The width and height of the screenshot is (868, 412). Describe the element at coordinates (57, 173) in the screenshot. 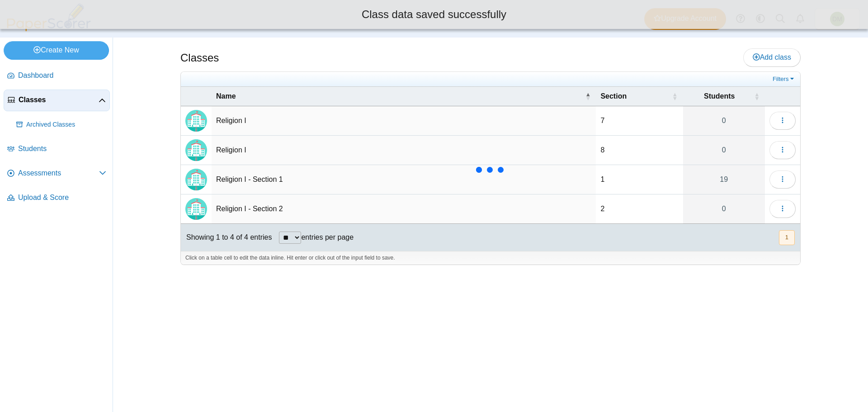

I see `a: Assessments` at that location.